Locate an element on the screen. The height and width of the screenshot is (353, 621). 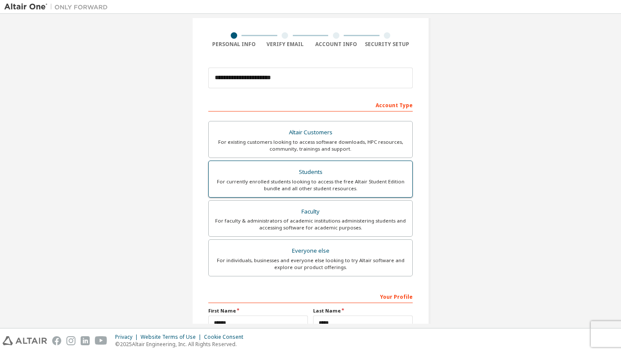
p: © 2025 Altair Engineering, Inc. All Rights Reserved. is located at coordinates (181, 344).